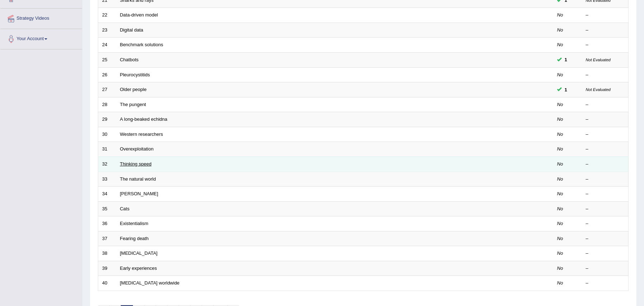 This screenshot has width=644, height=306. I want to click on td: 33, so click(107, 179).